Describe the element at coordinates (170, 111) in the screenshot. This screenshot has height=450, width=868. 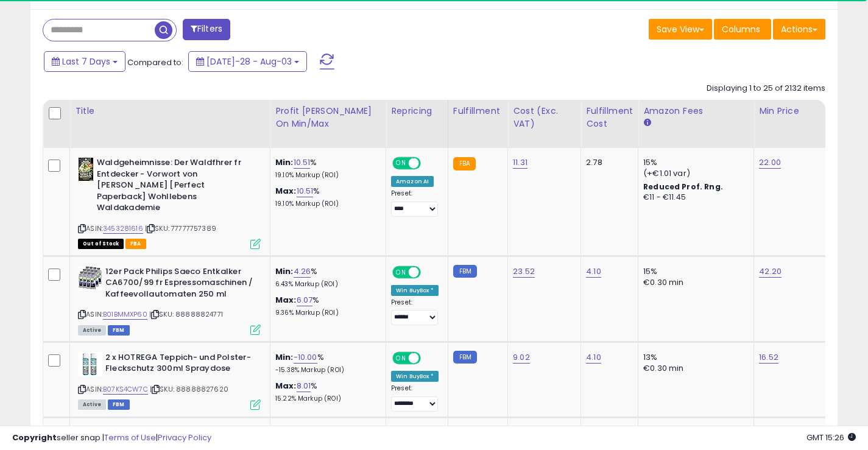
I see `div: Title` at that location.